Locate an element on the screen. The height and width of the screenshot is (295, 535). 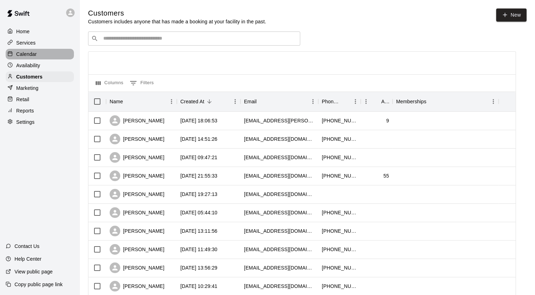
div: farrahkielhorn@gmail.com is located at coordinates (279, 286).